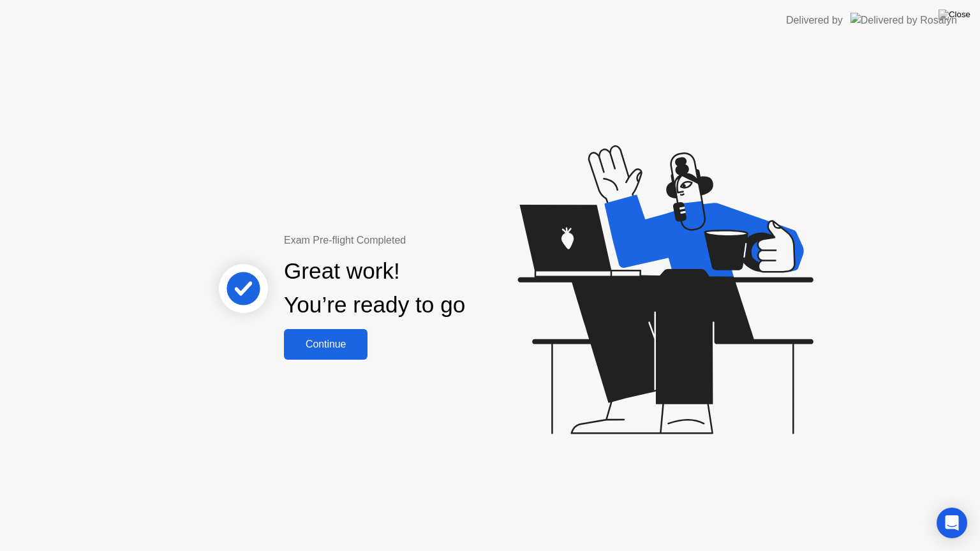  I want to click on div: Continue, so click(325, 344).